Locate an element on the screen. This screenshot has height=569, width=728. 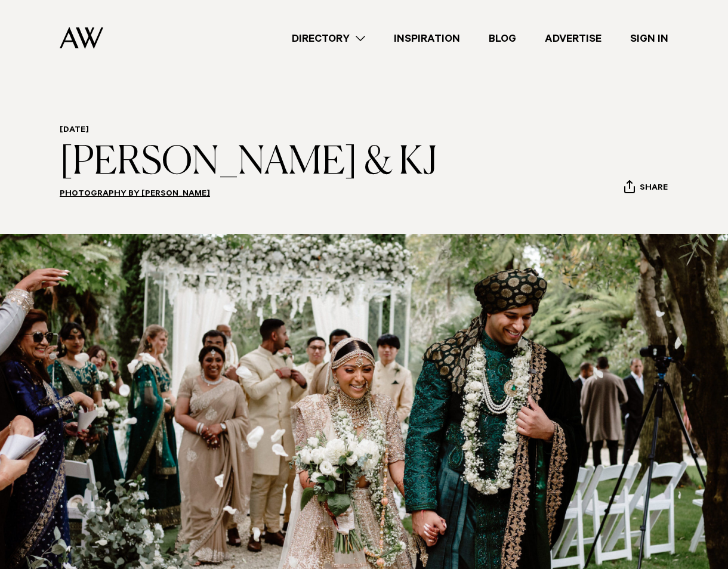
a: Directory is located at coordinates (328, 38).